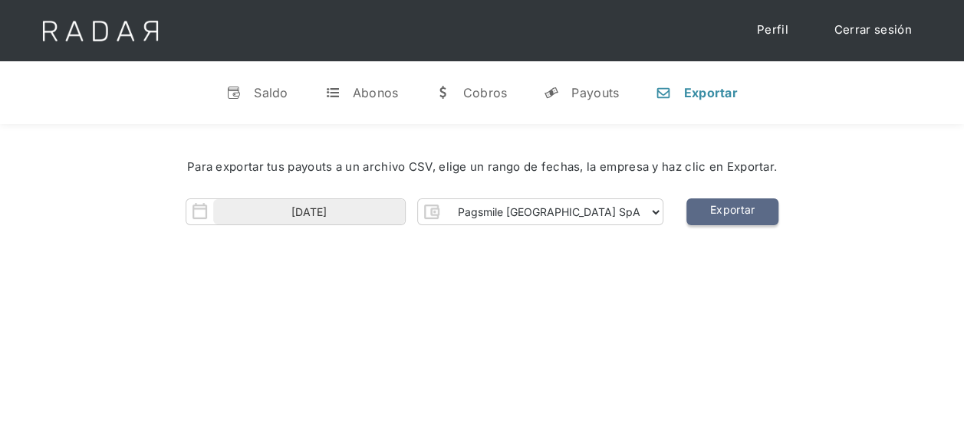 This screenshot has height=432, width=964. What do you see at coordinates (234, 93) in the screenshot?
I see `div: v` at bounding box center [234, 93].